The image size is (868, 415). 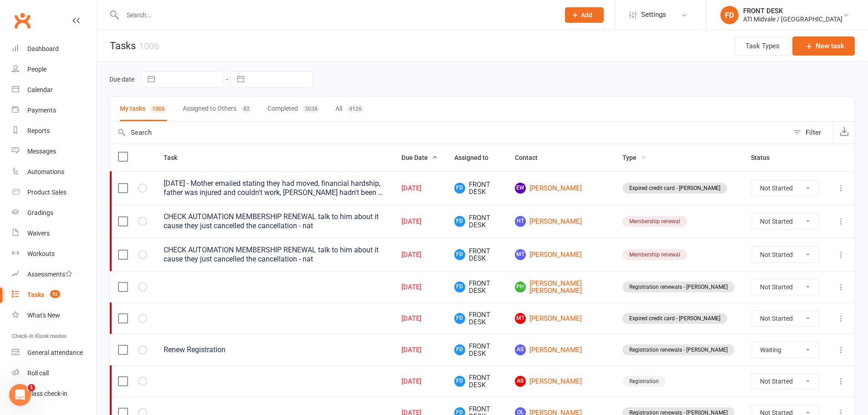 What do you see at coordinates (520, 221) in the screenshot?
I see `span: HT` at bounding box center [520, 221].